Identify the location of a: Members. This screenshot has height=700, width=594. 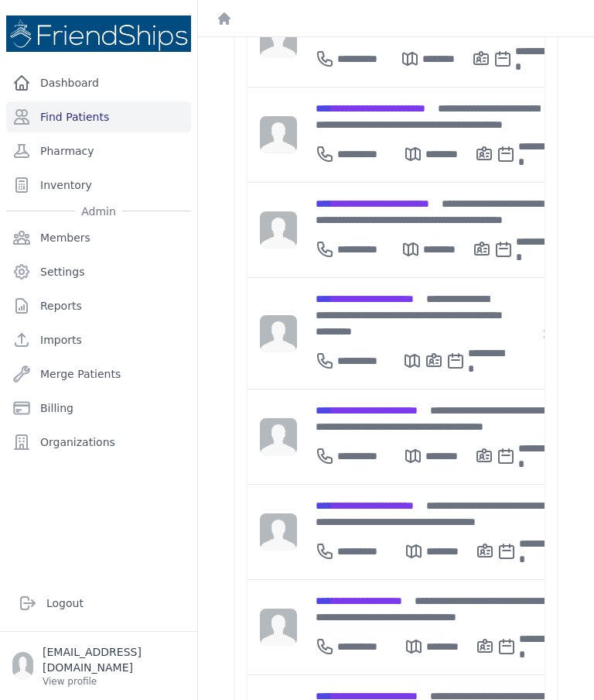
(99, 237).